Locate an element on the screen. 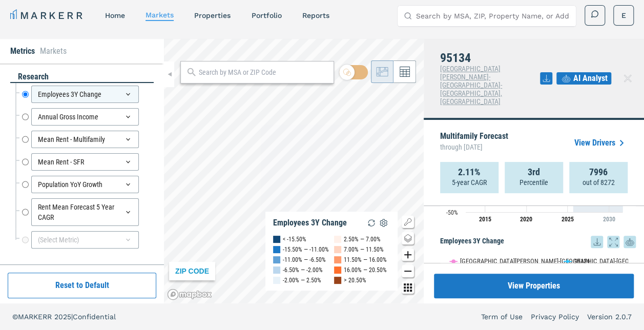  tspan: 2020 is located at coordinates (526, 219).